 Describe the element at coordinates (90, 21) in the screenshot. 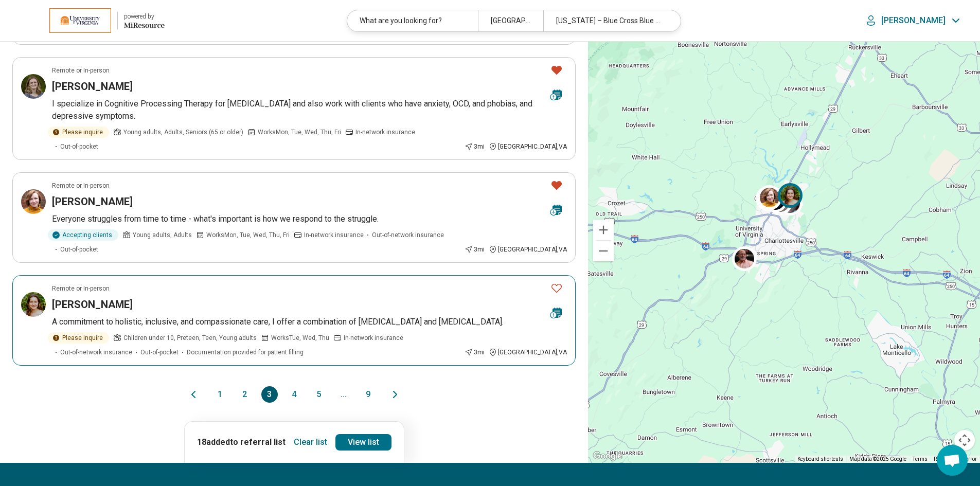

I see `a: University of Virginiapowered by` at that location.